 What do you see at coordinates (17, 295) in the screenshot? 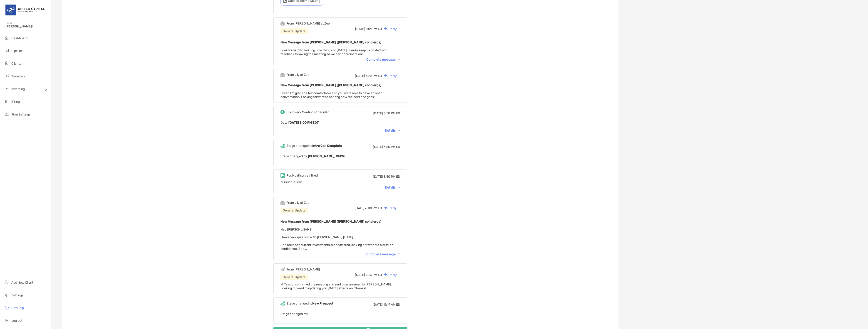
I see `span: Settings` at bounding box center [17, 295].